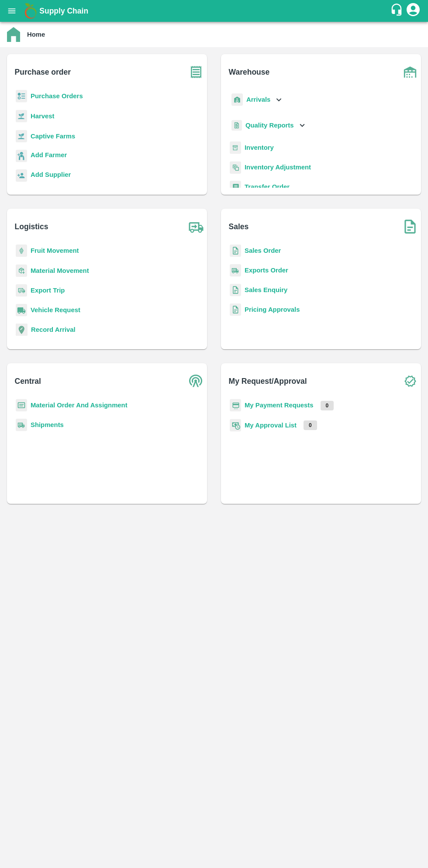 The height and width of the screenshot is (868, 428). I want to click on img: reciept, so click(21, 96).